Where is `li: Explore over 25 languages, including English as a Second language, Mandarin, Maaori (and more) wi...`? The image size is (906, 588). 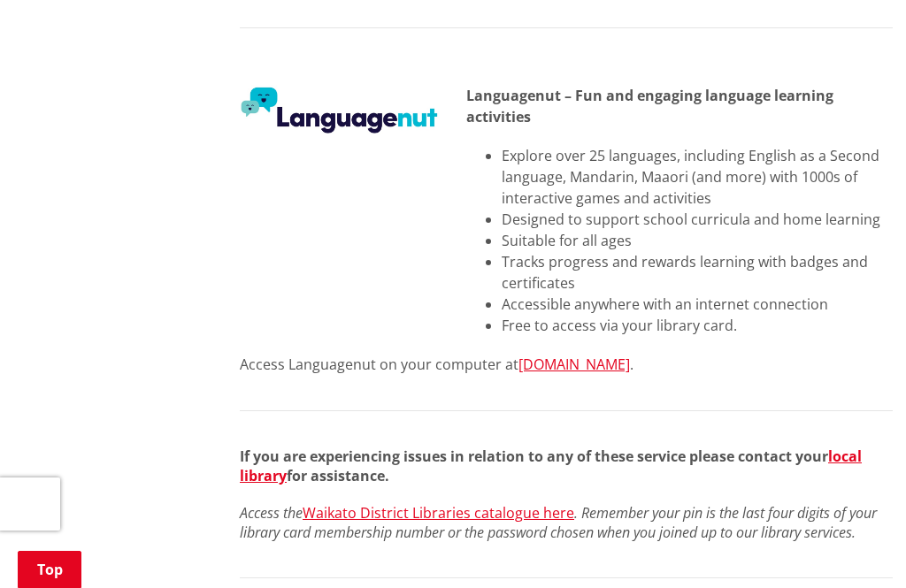 li: Explore over 25 languages, including English as a Second language, Mandarin, Maaori (and more) wi... is located at coordinates (697, 177).